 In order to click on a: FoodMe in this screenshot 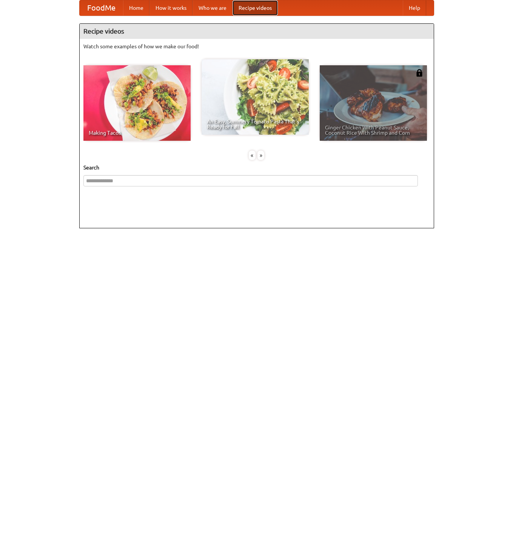, I will do `click(101, 8)`.